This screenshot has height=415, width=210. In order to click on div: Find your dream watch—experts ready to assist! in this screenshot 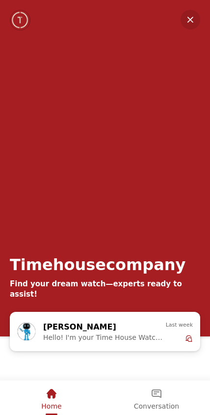, I will do `click(105, 289)`.